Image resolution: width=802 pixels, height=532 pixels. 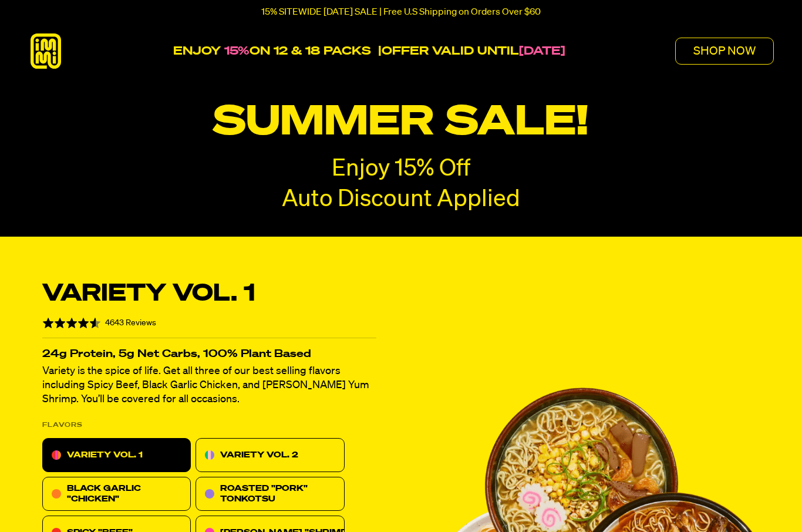 What do you see at coordinates (369, 51) in the screenshot?
I see `p: ON 12 & 18 PACKS |` at bounding box center [369, 51].